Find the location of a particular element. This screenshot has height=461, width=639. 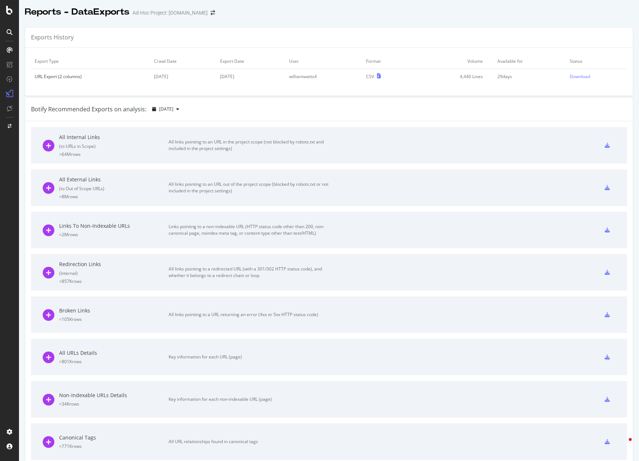

td: Export Date is located at coordinates (251, 61).